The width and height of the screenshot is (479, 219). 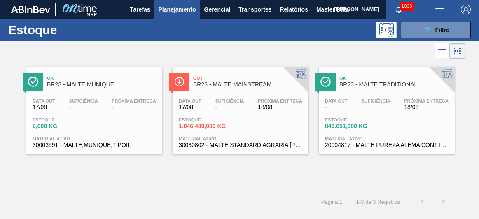 I want to click on div: Pogramando: nenhum usuário selecionado, so click(x=386, y=30).